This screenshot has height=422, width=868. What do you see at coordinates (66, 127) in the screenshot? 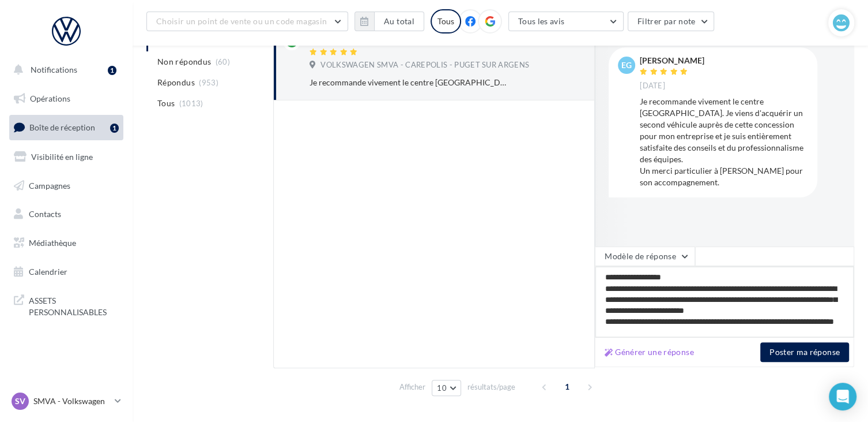
I see `a: Boîte de réception1` at bounding box center [66, 127].